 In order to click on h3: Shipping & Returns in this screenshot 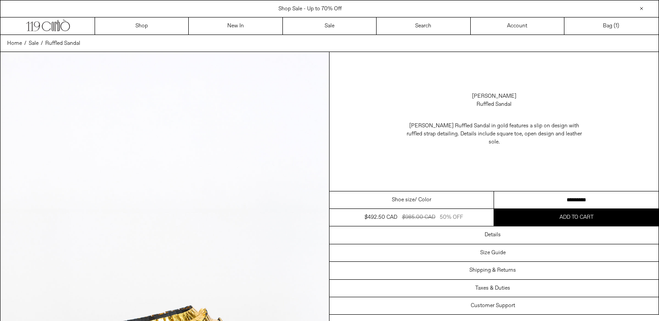, I will do `click(493, 270)`.